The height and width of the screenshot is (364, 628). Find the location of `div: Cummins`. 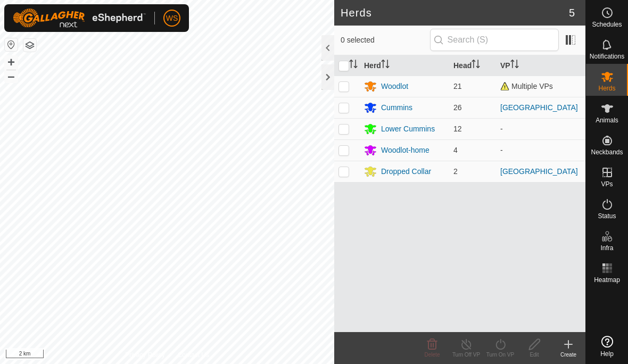

div: Cummins is located at coordinates (397, 108).